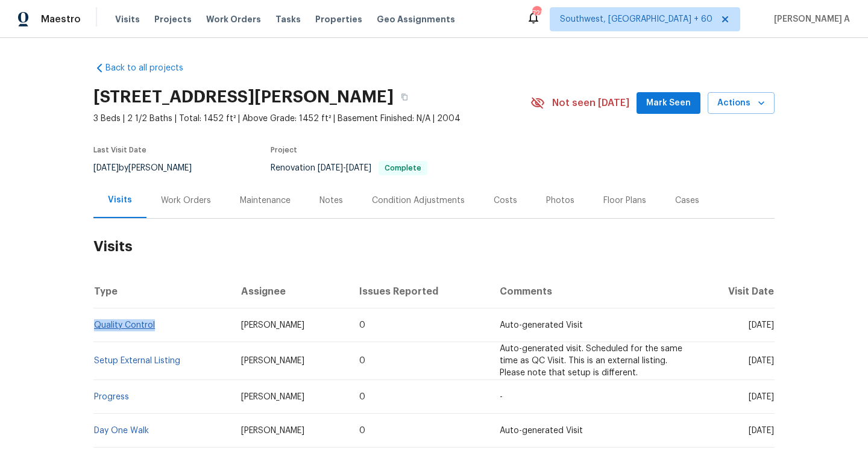  I want to click on span: Visits, so click(127, 19).